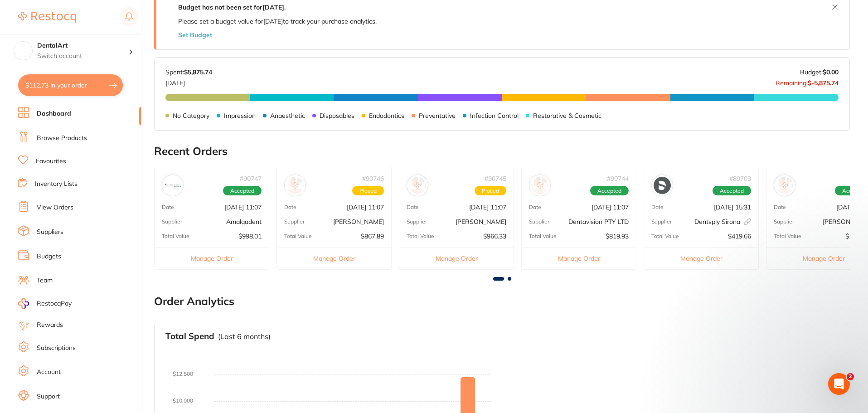 The image size is (868, 413). Describe the element at coordinates (136, 301) in the screenshot. I see `button: Messages` at that location.